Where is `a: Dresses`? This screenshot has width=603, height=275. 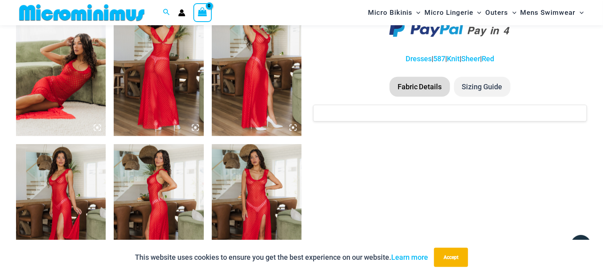 a: Dresses is located at coordinates (419, 58).